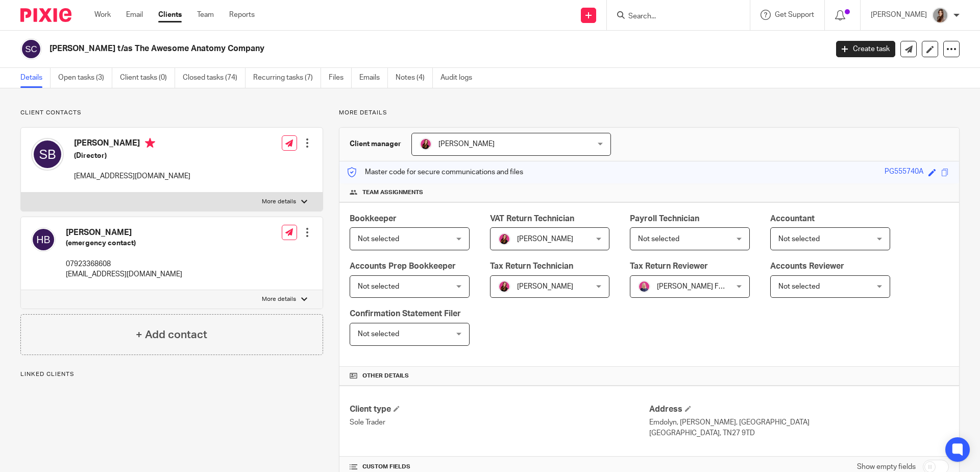 The width and height of the screenshot is (980, 472). I want to click on span: Other details, so click(385, 375).